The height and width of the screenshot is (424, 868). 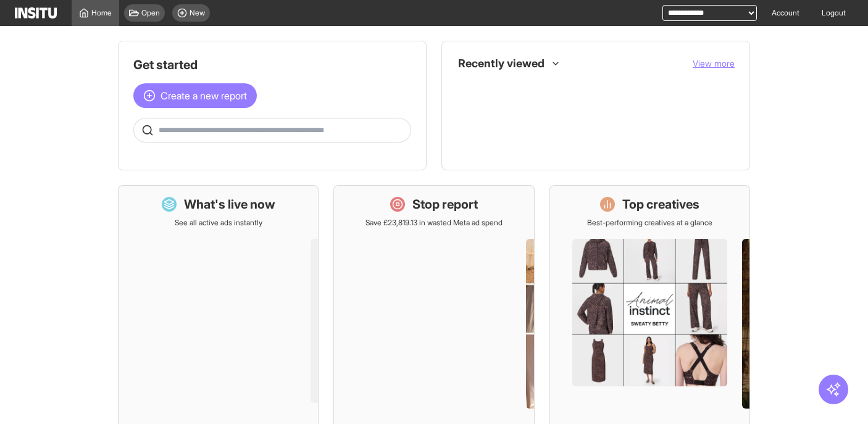 What do you see at coordinates (36, 13) in the screenshot?
I see `img: Logo` at bounding box center [36, 13].